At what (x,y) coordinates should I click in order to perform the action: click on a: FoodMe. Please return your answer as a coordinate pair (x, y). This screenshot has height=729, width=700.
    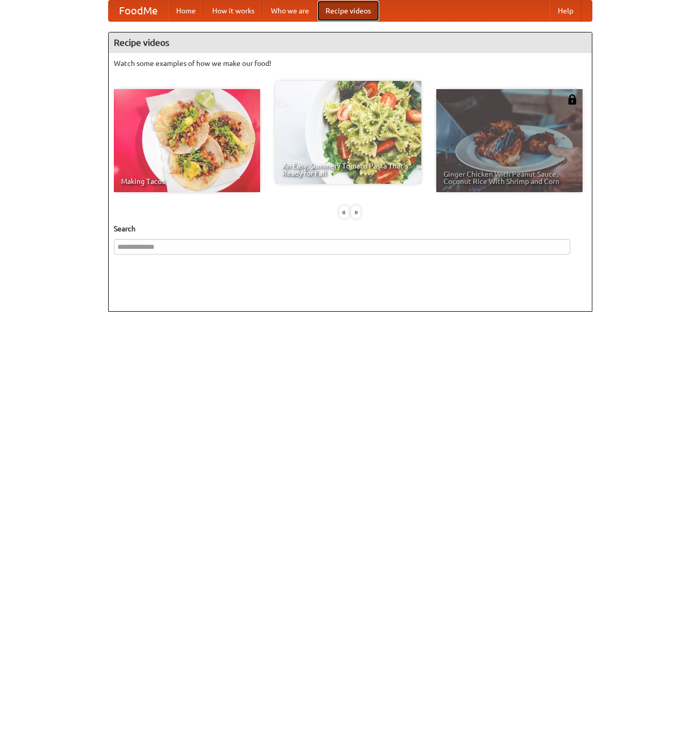
    Looking at the image, I should click on (138, 10).